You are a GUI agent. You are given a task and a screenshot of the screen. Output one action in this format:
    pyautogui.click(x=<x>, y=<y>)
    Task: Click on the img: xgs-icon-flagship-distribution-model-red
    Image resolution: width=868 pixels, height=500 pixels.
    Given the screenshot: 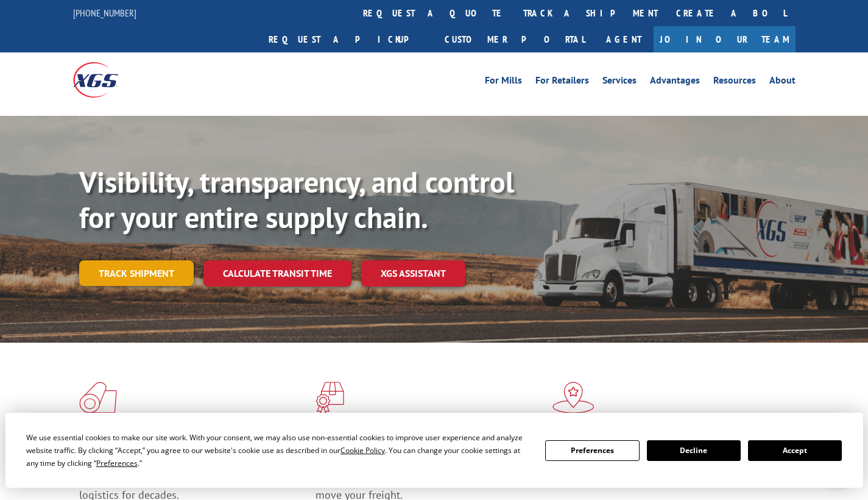 What is the action you would take?
    pyautogui.click(x=574, y=397)
    